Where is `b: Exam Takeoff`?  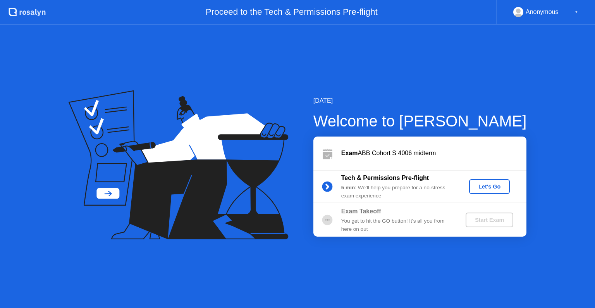
b: Exam Takeoff is located at coordinates (361, 211).